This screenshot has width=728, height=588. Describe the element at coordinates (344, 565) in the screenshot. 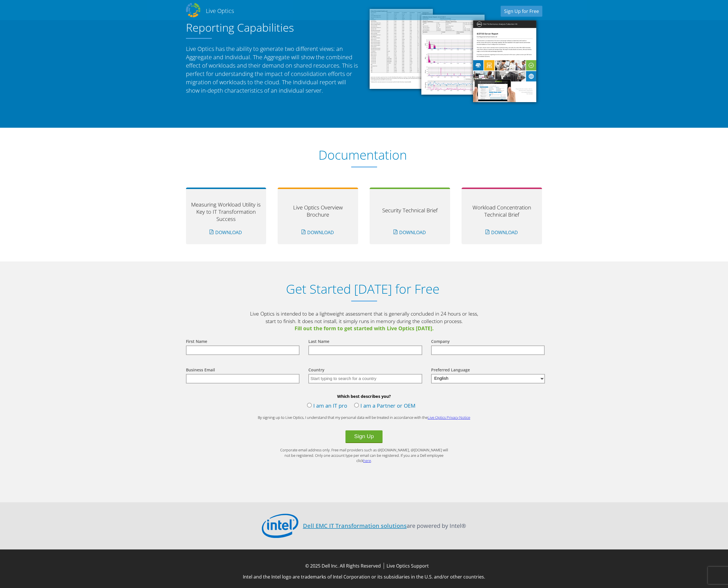

I see `li: © 2025 Dell Inc. All Rights Reserved` at that location.